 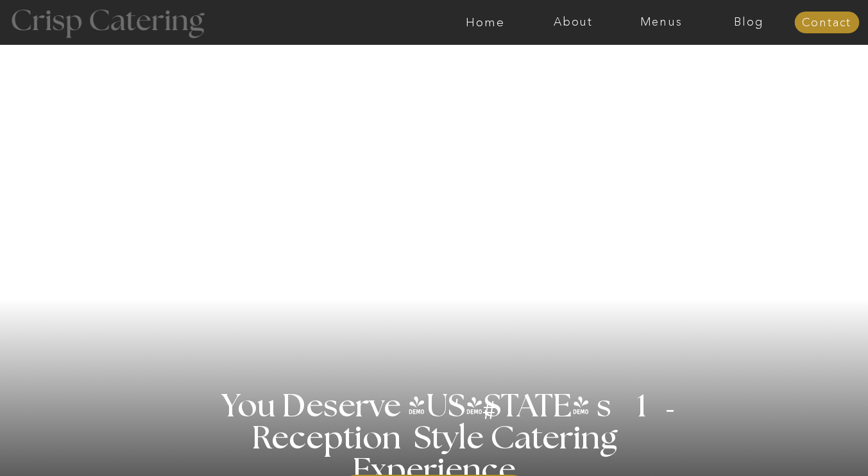 What do you see at coordinates (748, 22) in the screenshot?
I see `nav: Blog` at bounding box center [748, 22].